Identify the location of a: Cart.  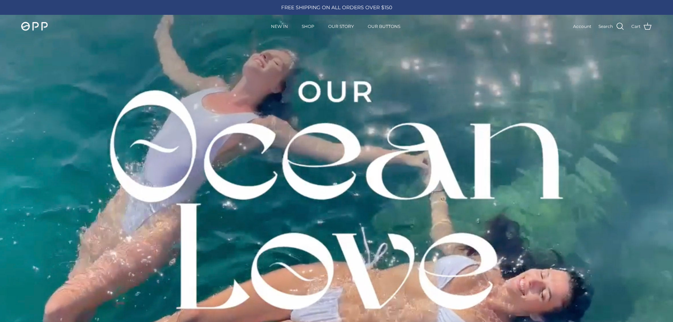
(641, 26).